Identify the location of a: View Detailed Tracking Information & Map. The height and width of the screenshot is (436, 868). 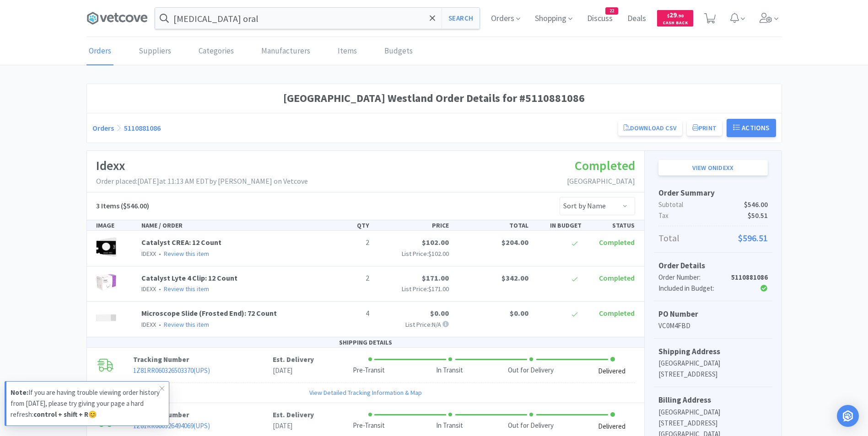
(366, 393).